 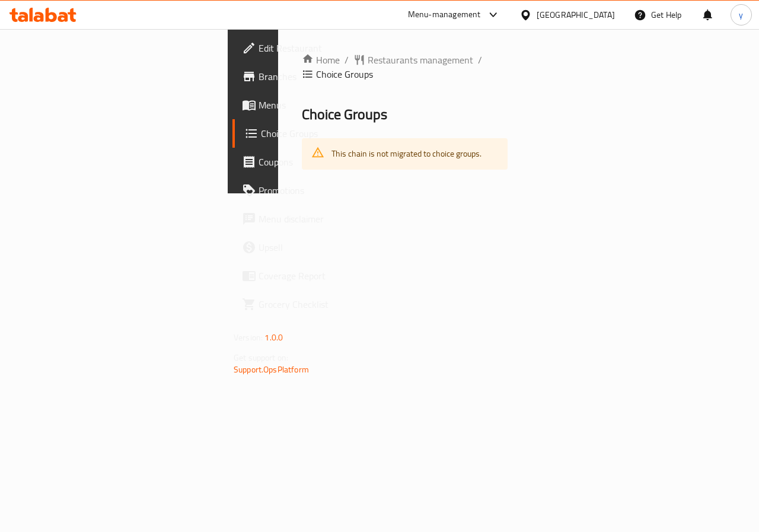 I want to click on a: Choice Groups, so click(x=293, y=134).